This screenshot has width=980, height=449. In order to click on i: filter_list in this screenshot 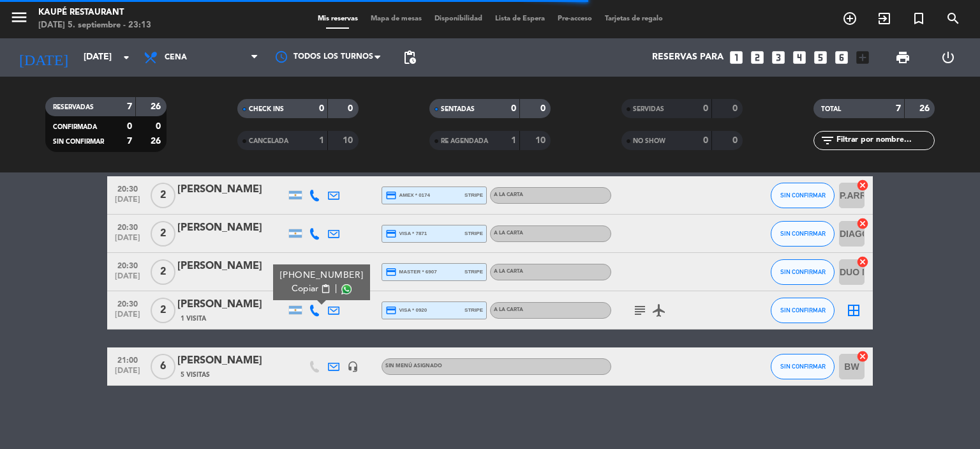, I will do `click(828, 141)`.